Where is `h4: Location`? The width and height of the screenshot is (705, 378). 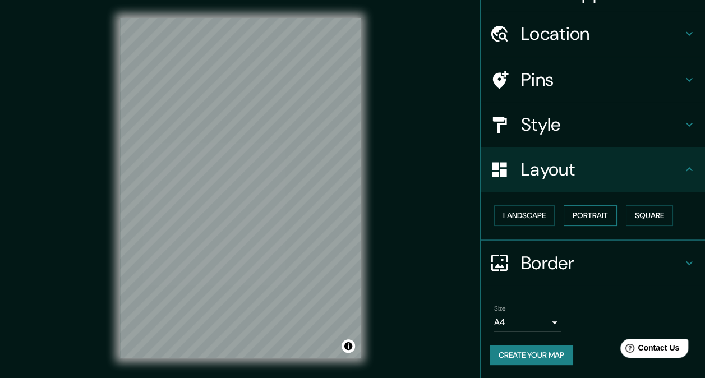
h4: Location is located at coordinates (602, 34).